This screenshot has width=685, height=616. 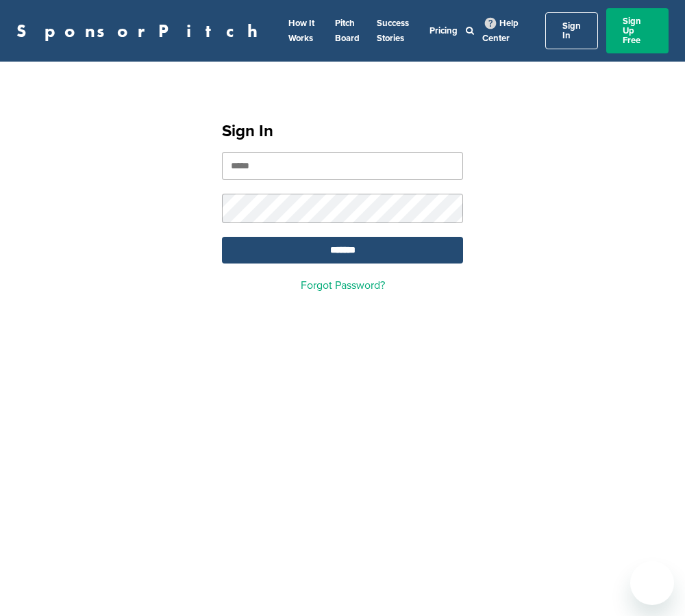 What do you see at coordinates (342, 131) in the screenshot?
I see `h1: Sign In` at bounding box center [342, 131].